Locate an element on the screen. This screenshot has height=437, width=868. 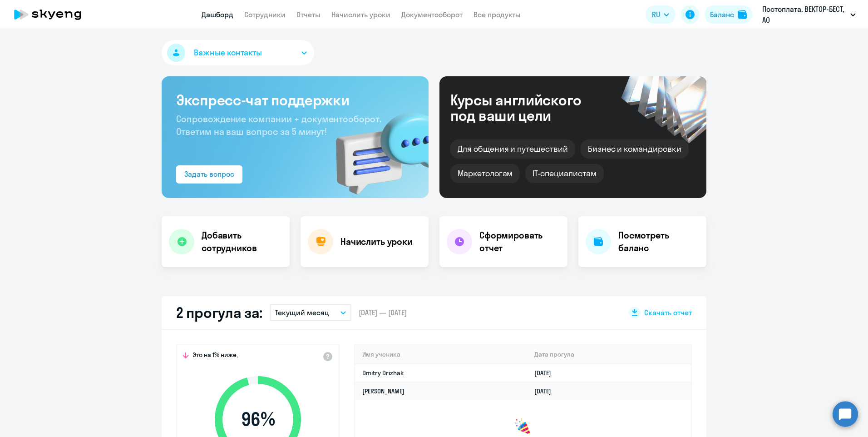
h4: Добавить сотрудников is located at coordinates (242, 241).